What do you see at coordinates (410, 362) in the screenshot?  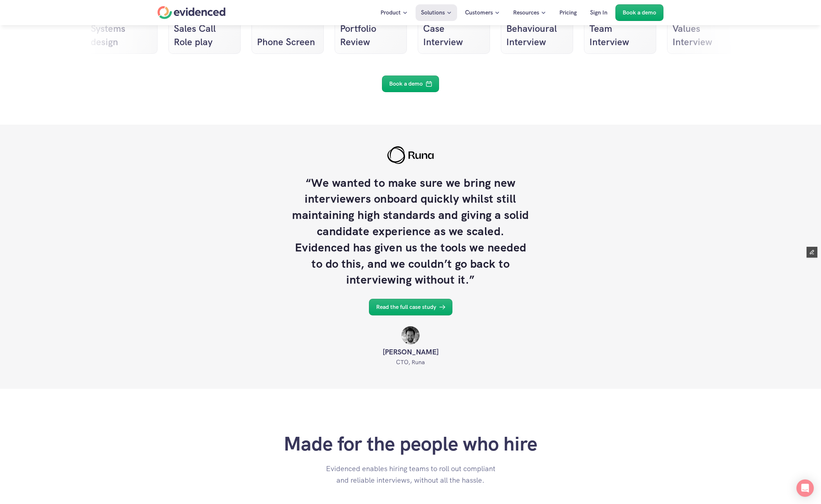 I see `p: CTO, Runa` at bounding box center [410, 362].